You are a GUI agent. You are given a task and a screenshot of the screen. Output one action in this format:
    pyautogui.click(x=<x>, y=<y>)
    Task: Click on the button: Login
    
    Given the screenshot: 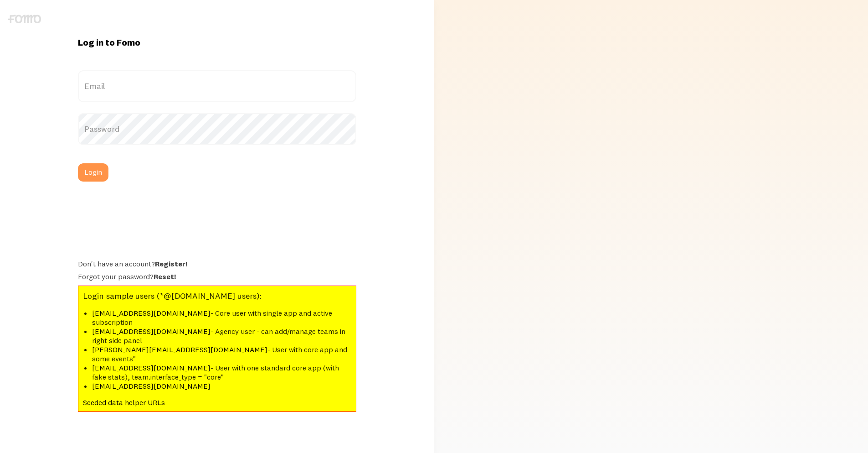 What is the action you would take?
    pyautogui.click(x=93, y=173)
    